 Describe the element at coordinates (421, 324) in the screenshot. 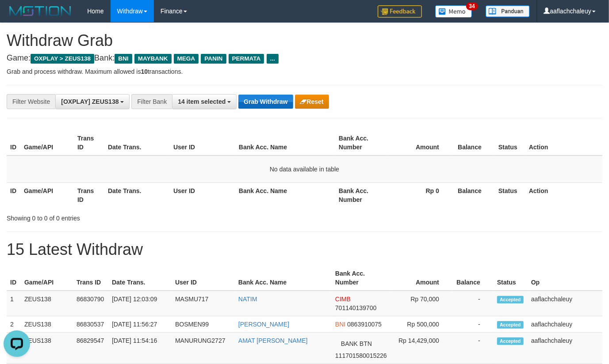

I see `td: Rp 500,000` at that location.